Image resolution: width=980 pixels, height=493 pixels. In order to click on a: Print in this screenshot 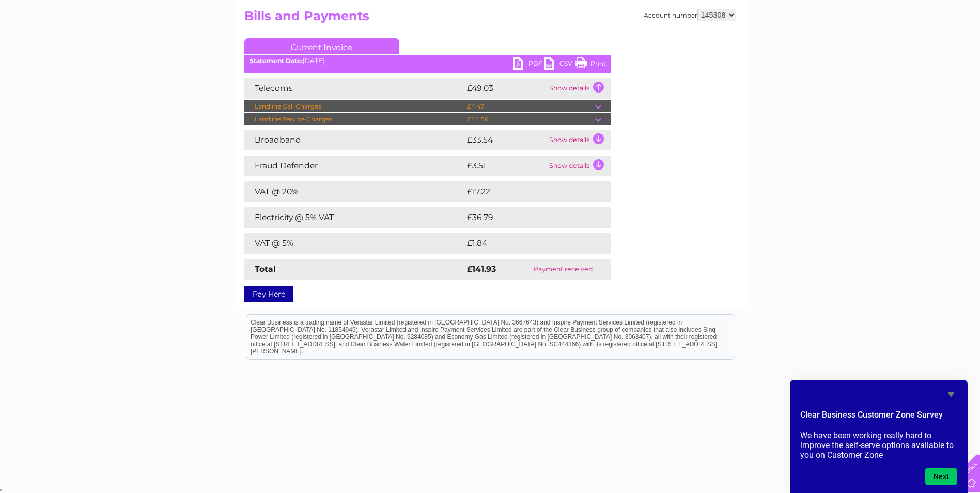, I will do `click(590, 65)`.